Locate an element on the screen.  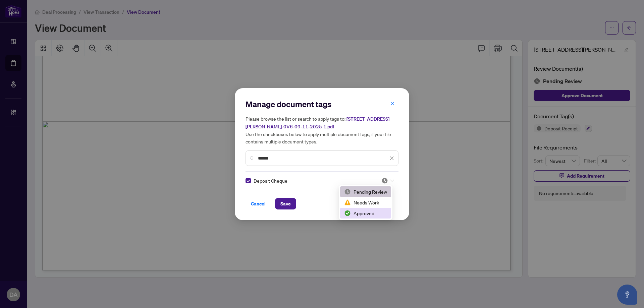
span: Pending Review is located at coordinates (388, 180).